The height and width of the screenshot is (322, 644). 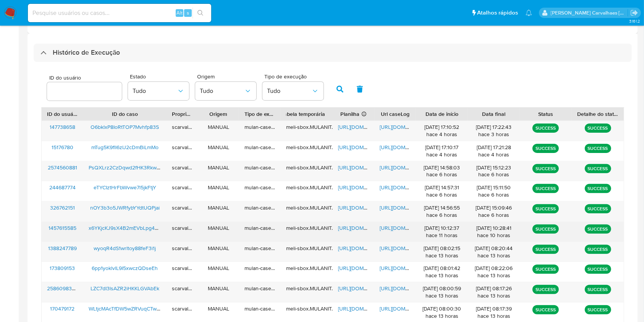 What do you see at coordinates (180, 13) in the screenshot?
I see `span: Alt` at bounding box center [180, 13].